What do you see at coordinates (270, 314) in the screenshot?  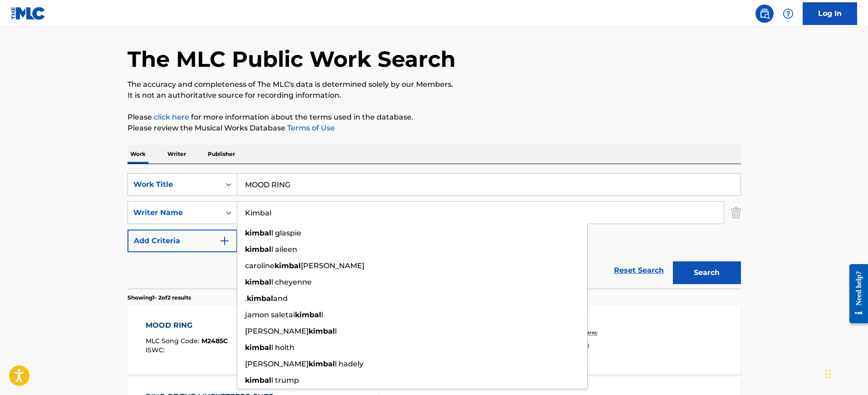 I see `span: jamon saletai` at bounding box center [270, 314].